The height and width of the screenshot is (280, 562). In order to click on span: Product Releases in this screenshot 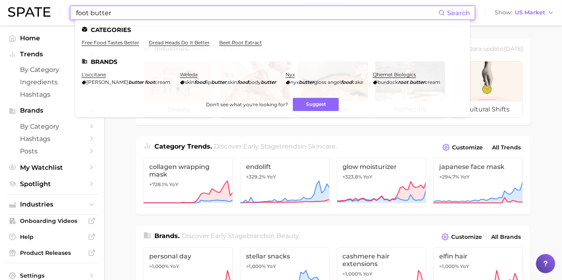, I will do `click(52, 253)`.